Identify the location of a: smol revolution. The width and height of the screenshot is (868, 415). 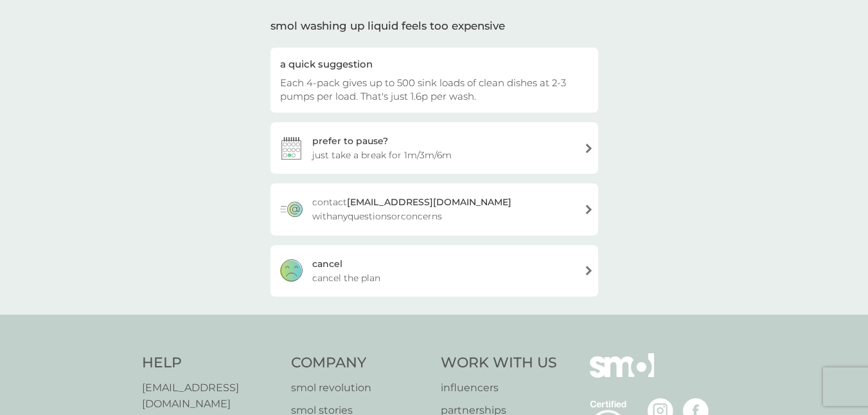
(359, 388).